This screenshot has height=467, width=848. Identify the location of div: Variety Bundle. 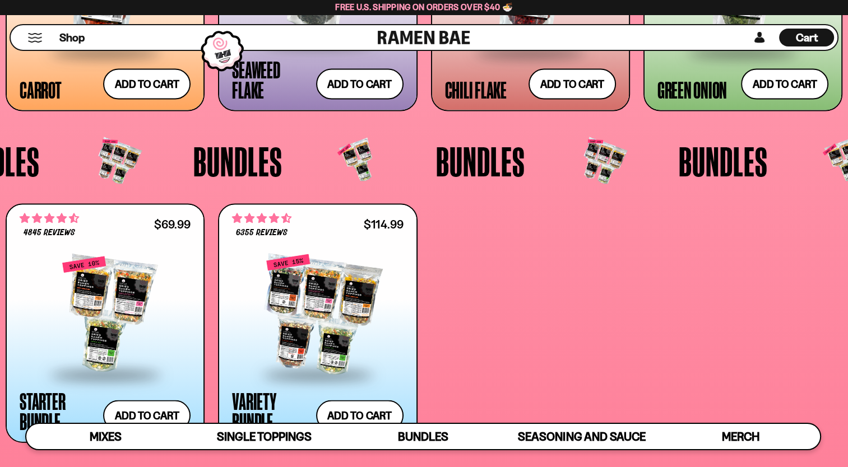
(271, 411).